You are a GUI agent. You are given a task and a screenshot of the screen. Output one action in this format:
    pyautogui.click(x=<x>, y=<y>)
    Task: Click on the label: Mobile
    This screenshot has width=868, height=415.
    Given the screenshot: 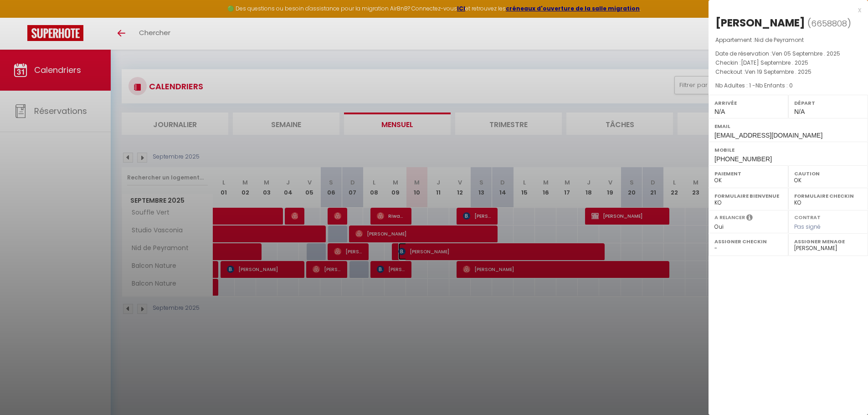 What is the action you would take?
    pyautogui.click(x=788, y=150)
    